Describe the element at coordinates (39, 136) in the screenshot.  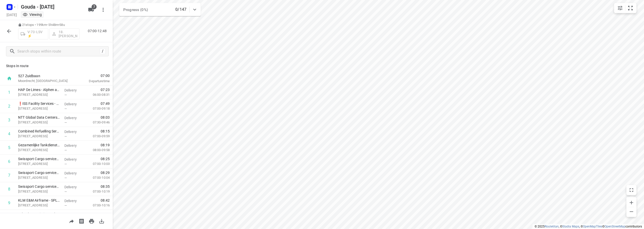
I see `p: Anchoragelaan 4, Schiphol` at that location.